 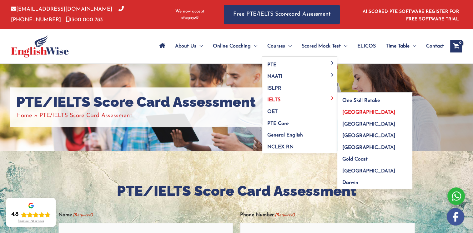 What do you see at coordinates (281, 147) in the screenshot?
I see `span: NCLEX RN` at bounding box center [281, 147].